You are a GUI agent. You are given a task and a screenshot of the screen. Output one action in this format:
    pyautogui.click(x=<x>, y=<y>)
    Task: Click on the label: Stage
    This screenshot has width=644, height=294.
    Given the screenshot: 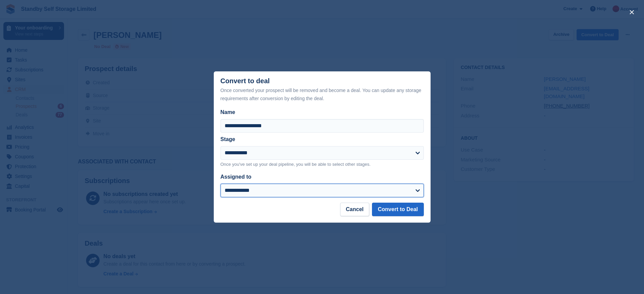 What is the action you would take?
    pyautogui.click(x=228, y=139)
    